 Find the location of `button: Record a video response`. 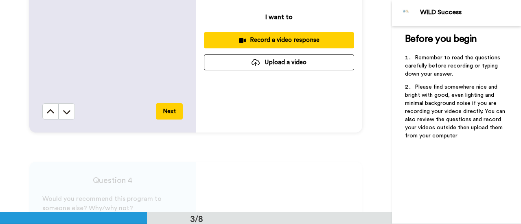

button: Record a video response is located at coordinates (279, 40).